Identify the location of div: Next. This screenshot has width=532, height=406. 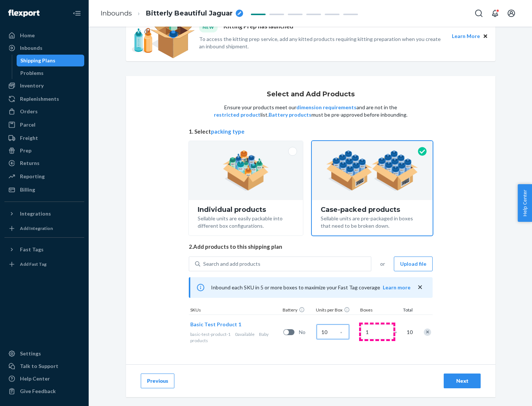
(462, 381).